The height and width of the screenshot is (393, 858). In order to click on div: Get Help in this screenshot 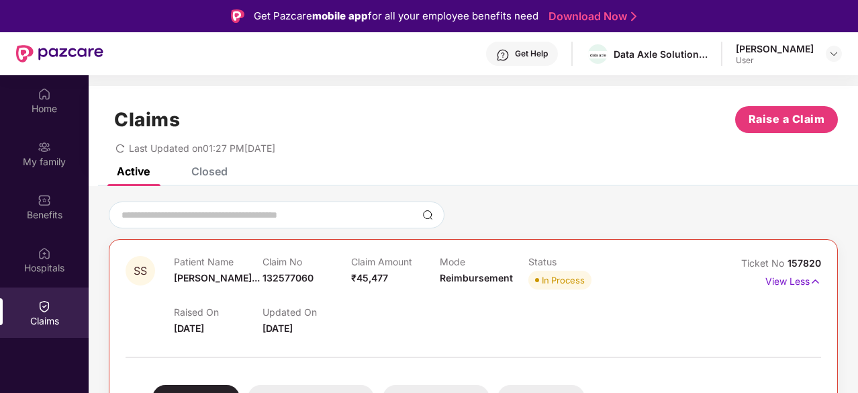, I will do `click(531, 54)`.